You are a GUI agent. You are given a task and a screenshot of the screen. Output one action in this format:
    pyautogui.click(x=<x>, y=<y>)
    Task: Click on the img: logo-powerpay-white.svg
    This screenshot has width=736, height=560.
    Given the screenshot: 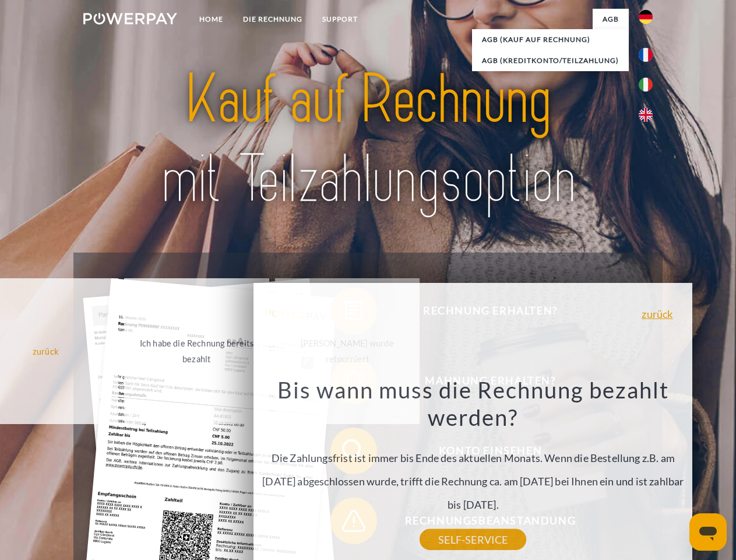 What is the action you would take?
    pyautogui.click(x=130, y=18)
    